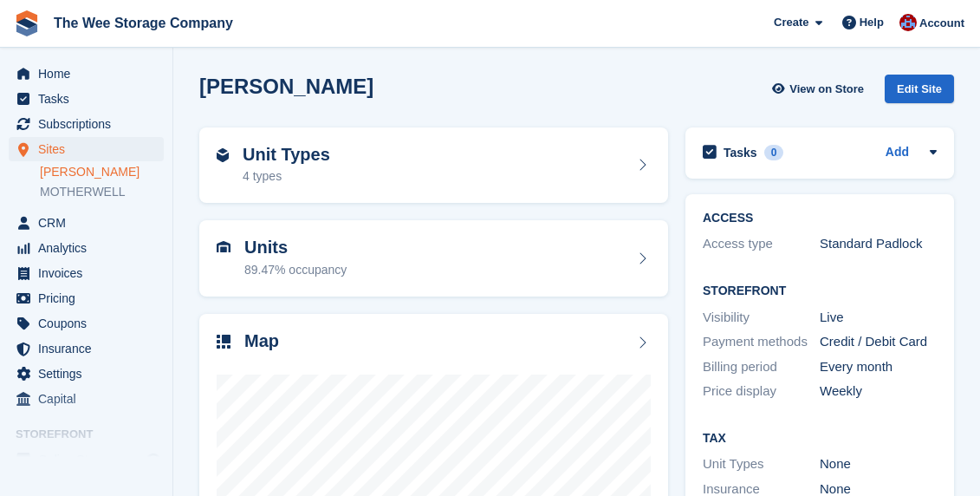 This screenshot has width=980, height=496. What do you see at coordinates (433, 166) in the screenshot?
I see `a: Unit Types 4 types` at bounding box center [433, 166].